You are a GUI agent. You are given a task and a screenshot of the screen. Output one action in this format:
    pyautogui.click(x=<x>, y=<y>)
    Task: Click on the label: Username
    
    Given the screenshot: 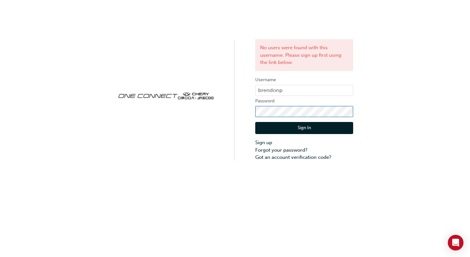 What is the action you would take?
    pyautogui.click(x=304, y=80)
    